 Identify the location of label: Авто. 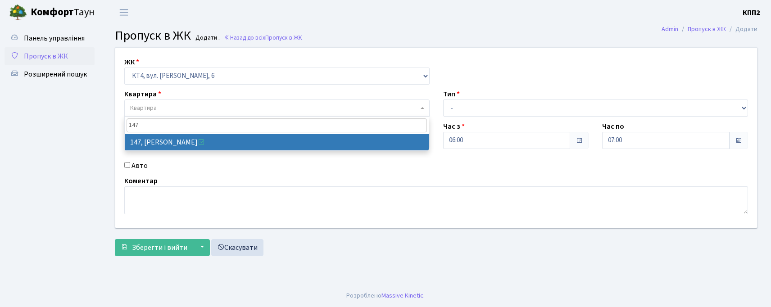
(140, 166).